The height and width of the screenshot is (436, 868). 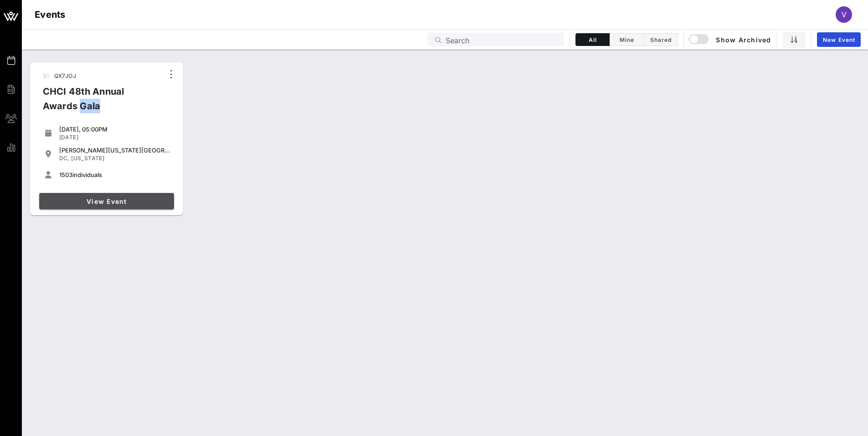 What do you see at coordinates (661, 39) in the screenshot?
I see `button: Shared` at bounding box center [661, 39].